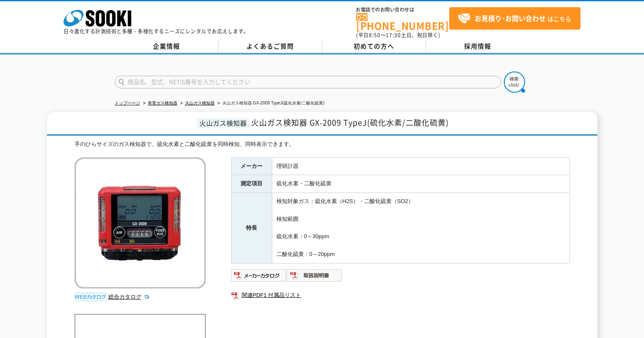  I want to click on a: 企業情報, so click(167, 46).